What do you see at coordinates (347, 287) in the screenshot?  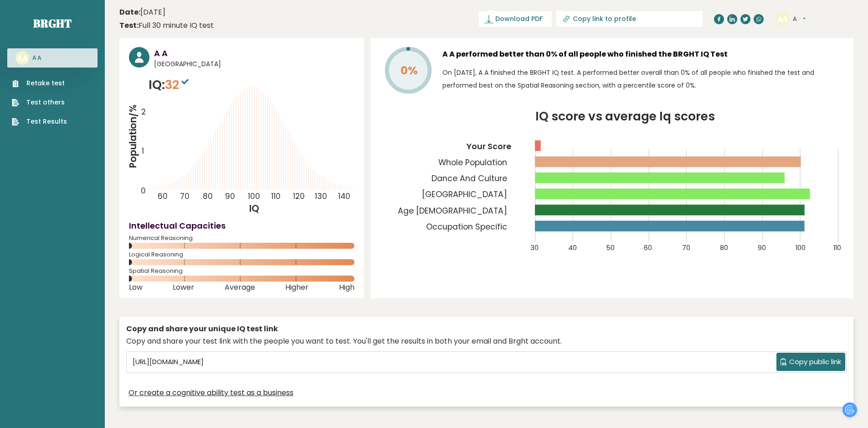 I see `span: High` at bounding box center [347, 287].